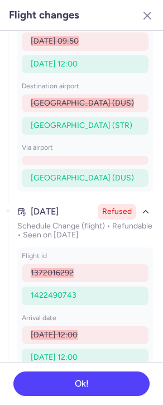 This screenshot has height=405, width=163. I want to click on span: Ok!, so click(82, 384).